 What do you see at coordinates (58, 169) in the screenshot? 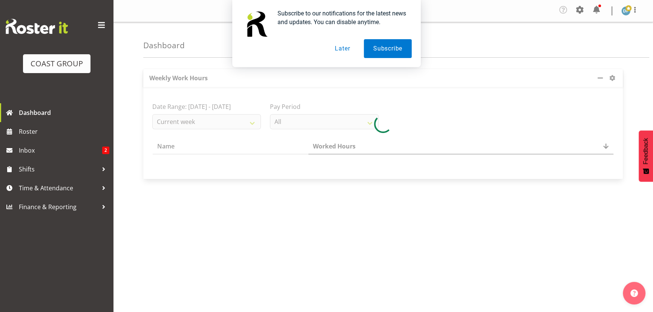
I see `span: Shifts` at bounding box center [58, 169].